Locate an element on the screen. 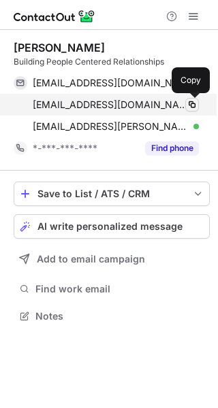 The image size is (218, 408). span: AI write personalized message is located at coordinates (110, 227).